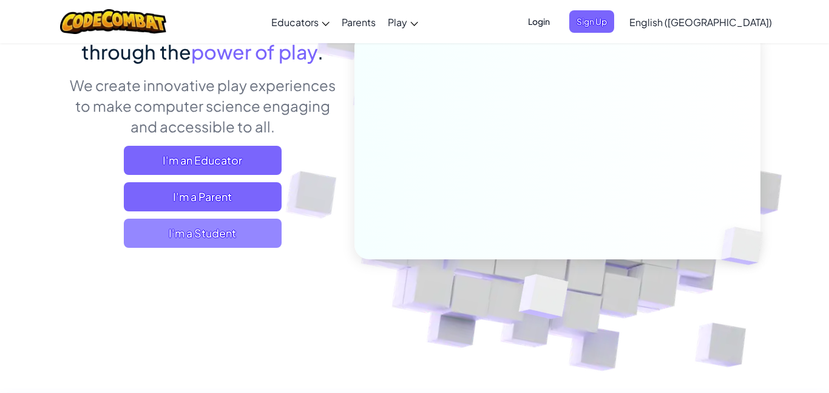  I want to click on button: Login, so click(539, 21).